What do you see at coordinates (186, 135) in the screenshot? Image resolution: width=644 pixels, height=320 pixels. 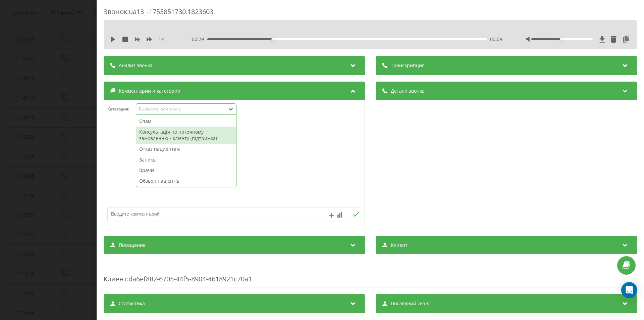 I see `div: Консультація по поточному замовленню / клієнту (підтримка)` at bounding box center [186, 135].